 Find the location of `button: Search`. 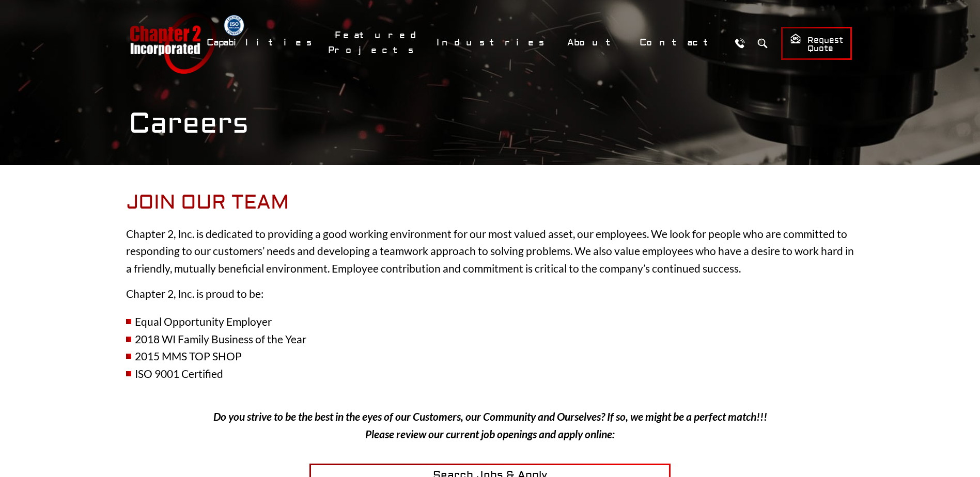

button: Search is located at coordinates (762, 43).